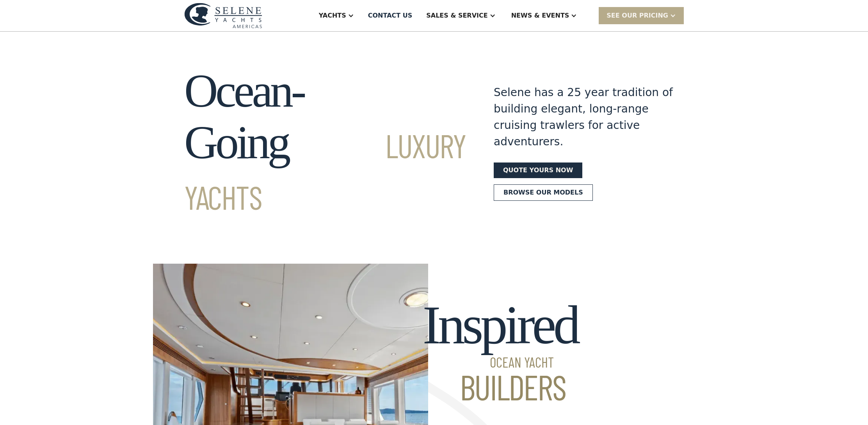 Image resolution: width=868 pixels, height=425 pixels. What do you see at coordinates (543, 193) in the screenshot?
I see `a: Browse our models` at bounding box center [543, 193].